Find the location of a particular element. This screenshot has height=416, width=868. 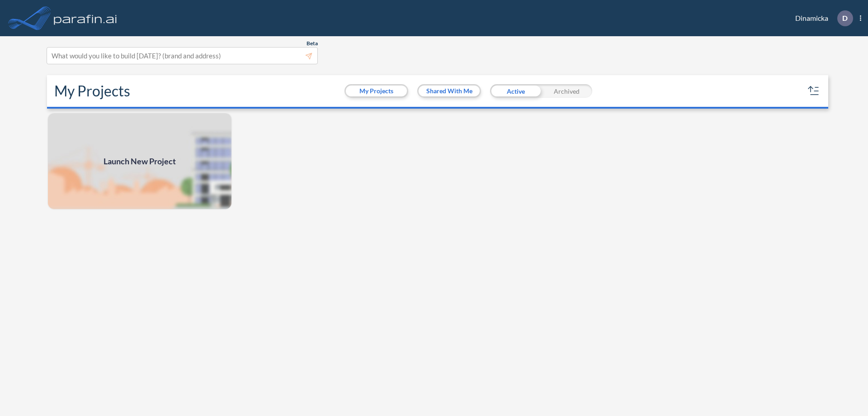

div: Dinamicka is located at coordinates (822, 18).